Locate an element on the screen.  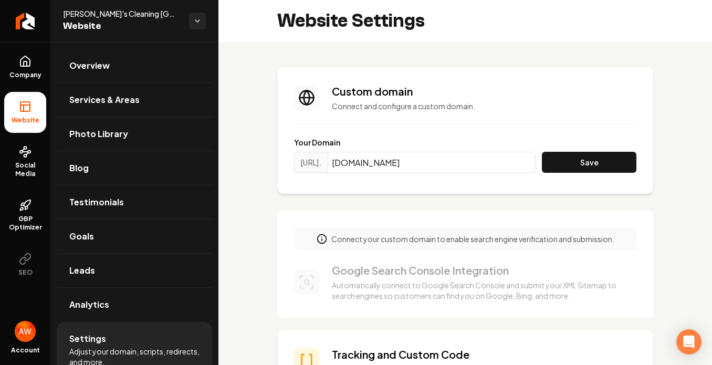
span: Services & Areas is located at coordinates (104, 100).